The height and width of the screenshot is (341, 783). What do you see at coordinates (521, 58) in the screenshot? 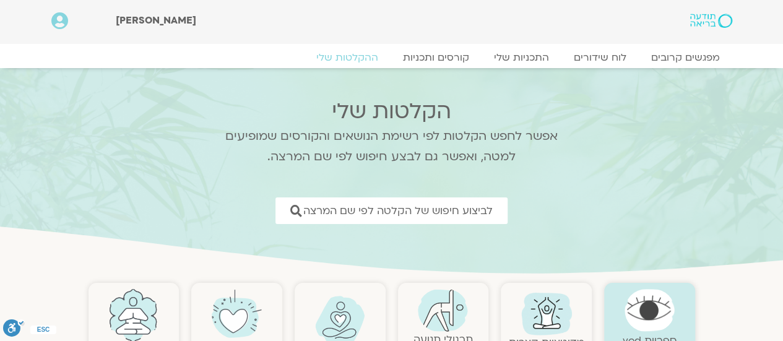
I see `a: התכניות שלי` at bounding box center [521, 58].